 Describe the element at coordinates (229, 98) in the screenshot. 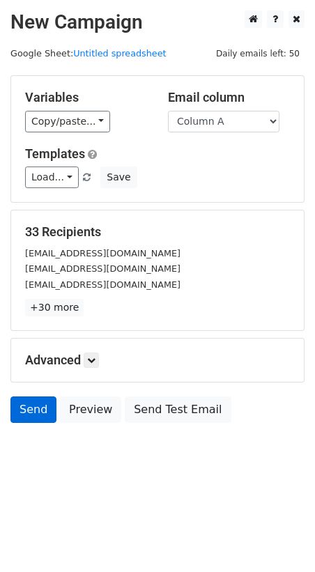

I see `h5: Email column` at that location.